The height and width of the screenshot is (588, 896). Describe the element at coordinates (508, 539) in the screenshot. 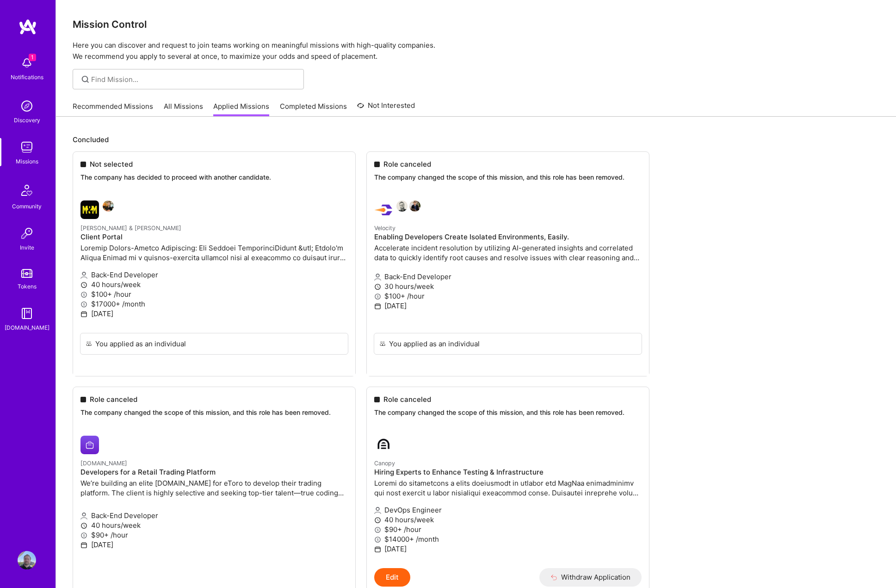

I see `p: $14000+ /month` at that location.